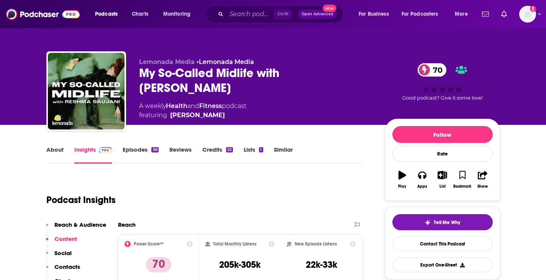 The width and height of the screenshot is (546, 280). I want to click on span: Ctrl K, so click(283, 14).